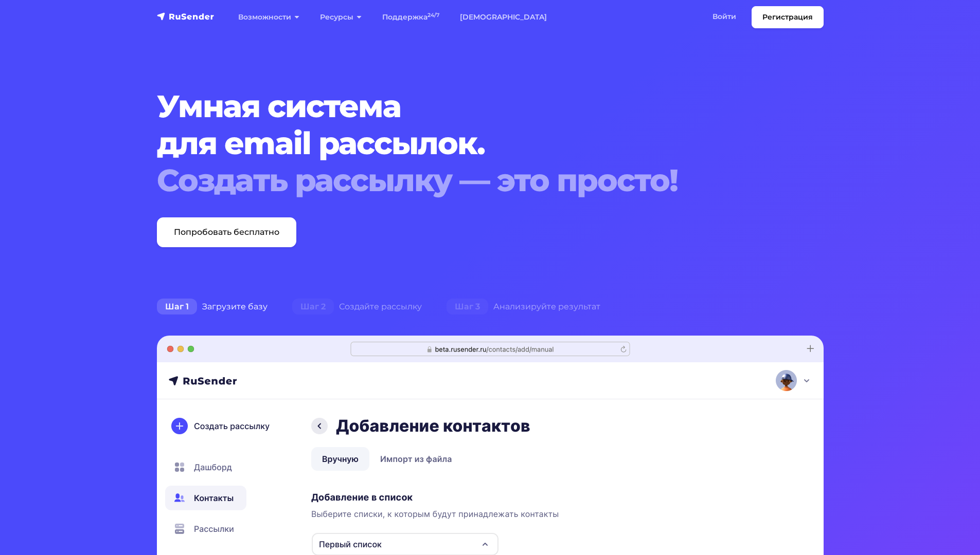  Describe the element at coordinates (523, 307) in the screenshot. I see `div: Анализируйте результат` at that location.